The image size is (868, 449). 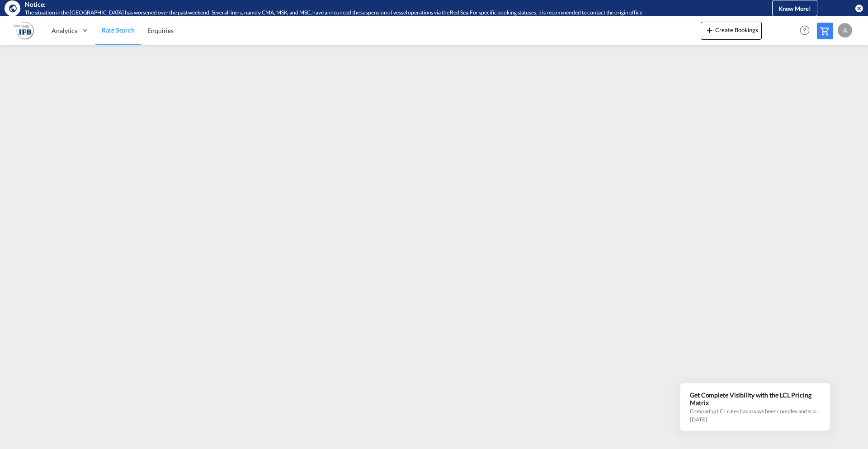 What do you see at coordinates (70, 30) in the screenshot?
I see `div: Analytics` at bounding box center [70, 30].